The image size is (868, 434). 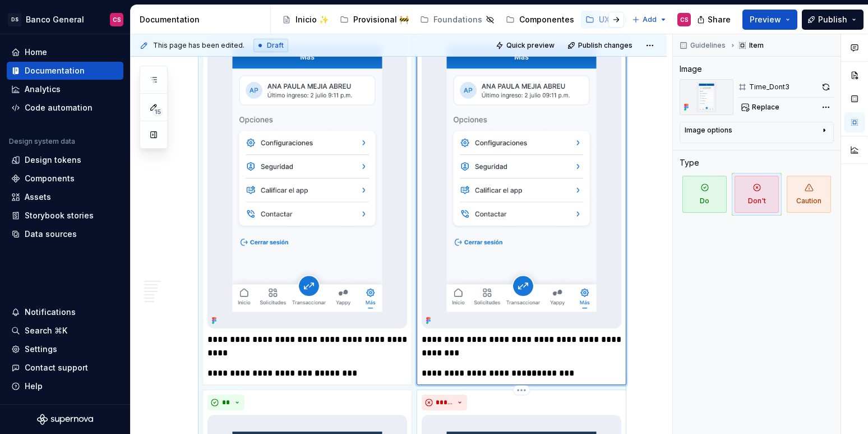 What do you see at coordinates (65, 20) in the screenshot?
I see `button: DSBanco GeneralCS` at bounding box center [65, 20].